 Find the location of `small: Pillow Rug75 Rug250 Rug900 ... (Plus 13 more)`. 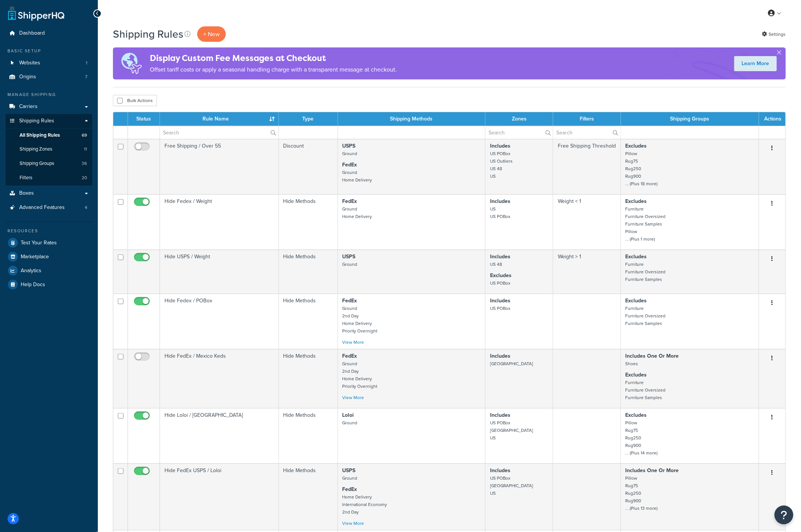

small: Pillow Rug75 Rug250 Rug900 ... (Plus 13 more) is located at coordinates (642, 493).